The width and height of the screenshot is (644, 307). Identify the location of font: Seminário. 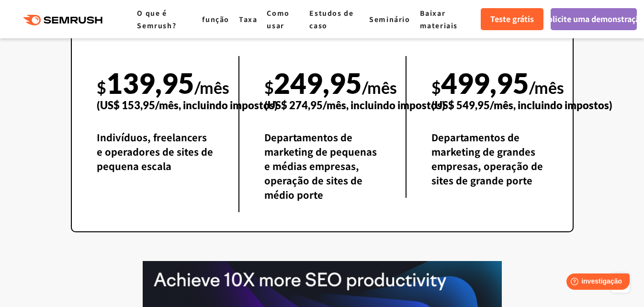
(390, 19).